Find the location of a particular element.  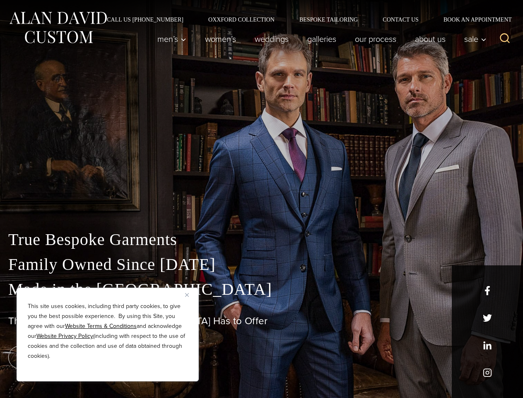

a: Oxxford Collection is located at coordinates (242, 19).